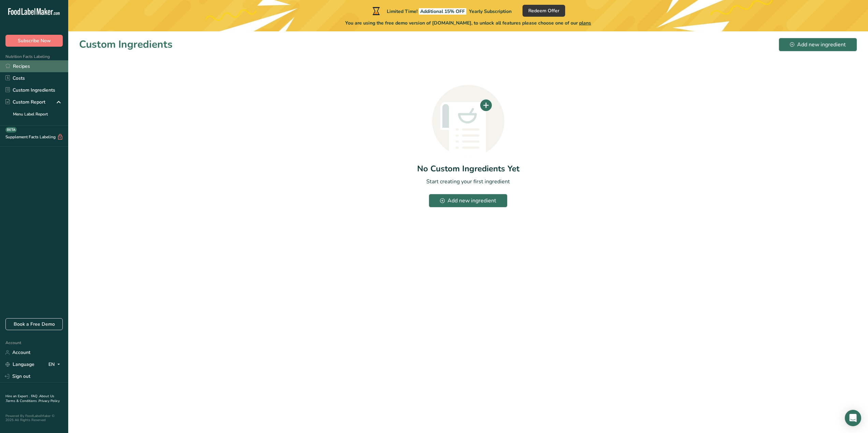 The height and width of the screenshot is (433, 868). Describe the element at coordinates (585, 23) in the screenshot. I see `span: plans` at that location.